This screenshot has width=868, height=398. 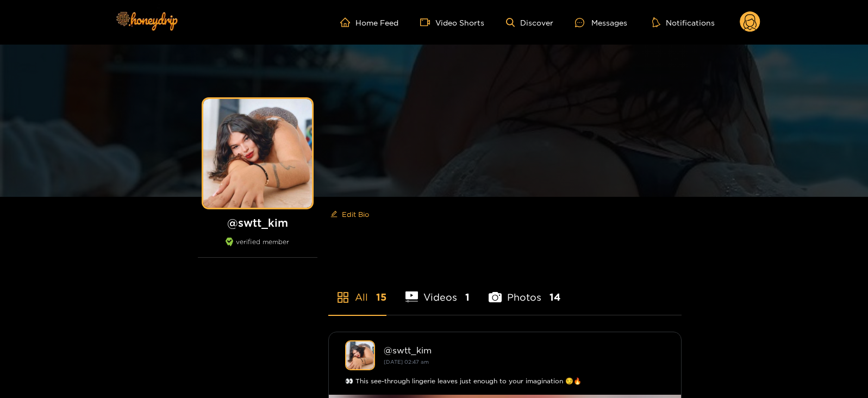 What do you see at coordinates (349, 214) in the screenshot?
I see `button: editEdit Bio` at bounding box center [349, 214].